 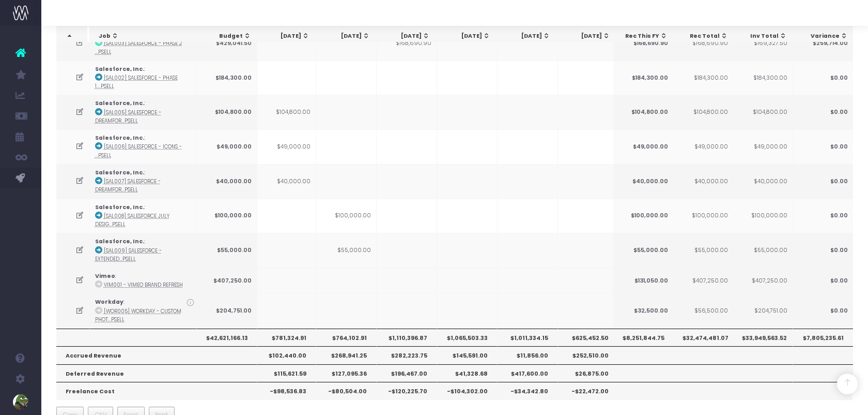 I want to click on td: $168,690.90, so click(x=703, y=43).